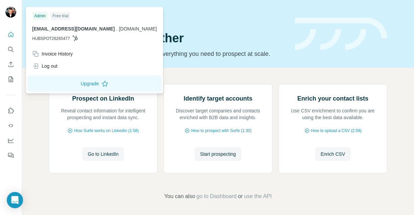  I want to click on span: How to prospect with Surfe (1:30), so click(221, 131).